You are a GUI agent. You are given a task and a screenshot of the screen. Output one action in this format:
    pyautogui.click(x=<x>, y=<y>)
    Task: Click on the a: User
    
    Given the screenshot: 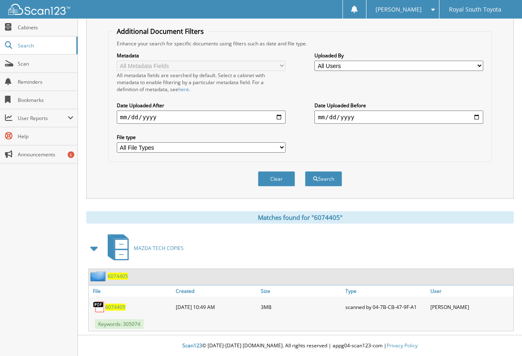 What is the action you would take?
    pyautogui.click(x=471, y=291)
    